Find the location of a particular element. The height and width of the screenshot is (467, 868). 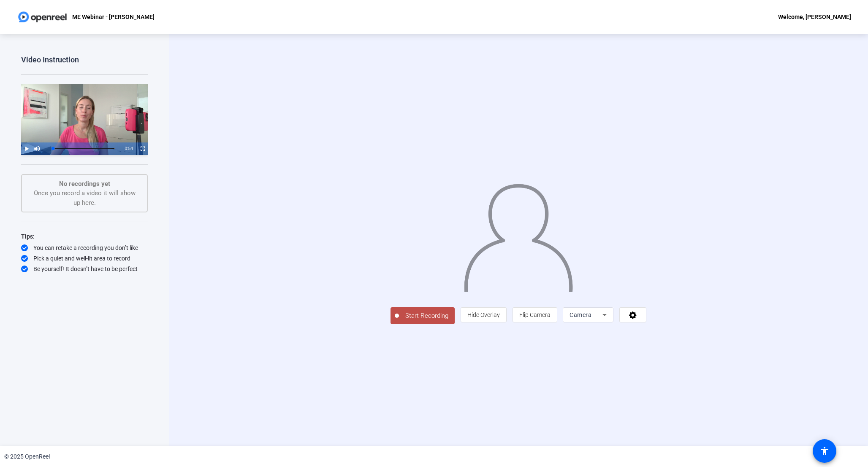

div: Video Instruction is located at coordinates (84, 60).